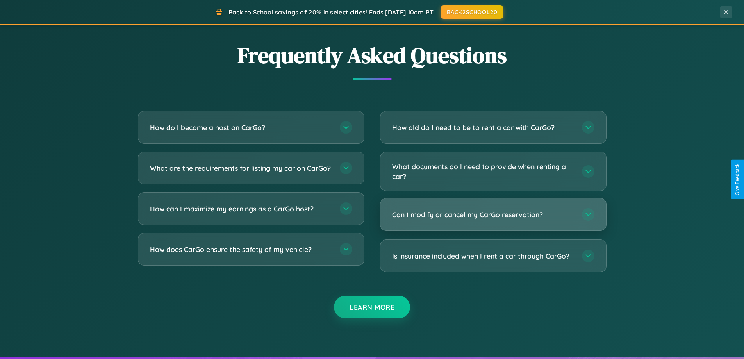  What do you see at coordinates (483, 171) in the screenshot?
I see `h3: What documents do I need to provide when renting a car?` at bounding box center [483, 171].